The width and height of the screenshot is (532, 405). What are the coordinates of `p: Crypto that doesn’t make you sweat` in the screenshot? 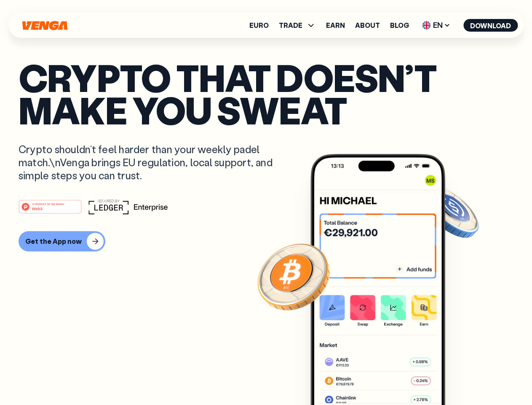 It's located at (266, 93).